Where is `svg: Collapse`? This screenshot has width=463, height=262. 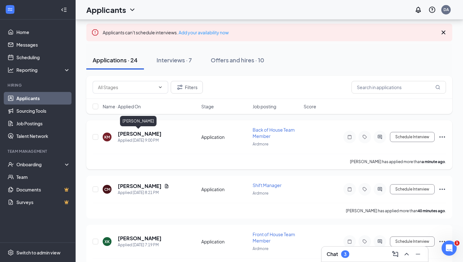 svg: Collapse is located at coordinates (64, 10).